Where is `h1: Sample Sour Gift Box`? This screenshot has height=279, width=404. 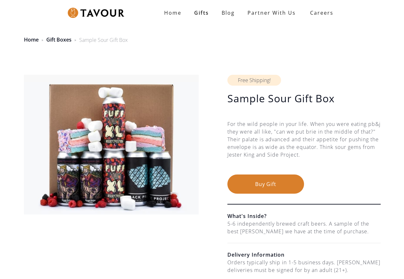 h1: Sample Sour Gift Box is located at coordinates (304, 98).